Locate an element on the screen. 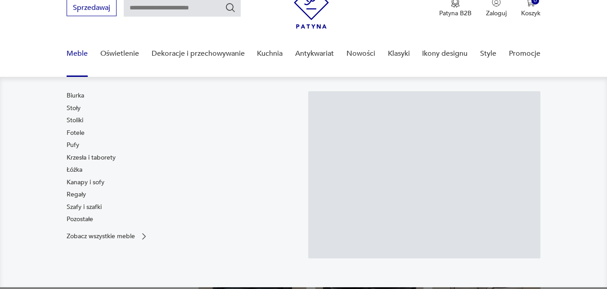  a: Zobacz wszystkie meble is located at coordinates (108, 237).